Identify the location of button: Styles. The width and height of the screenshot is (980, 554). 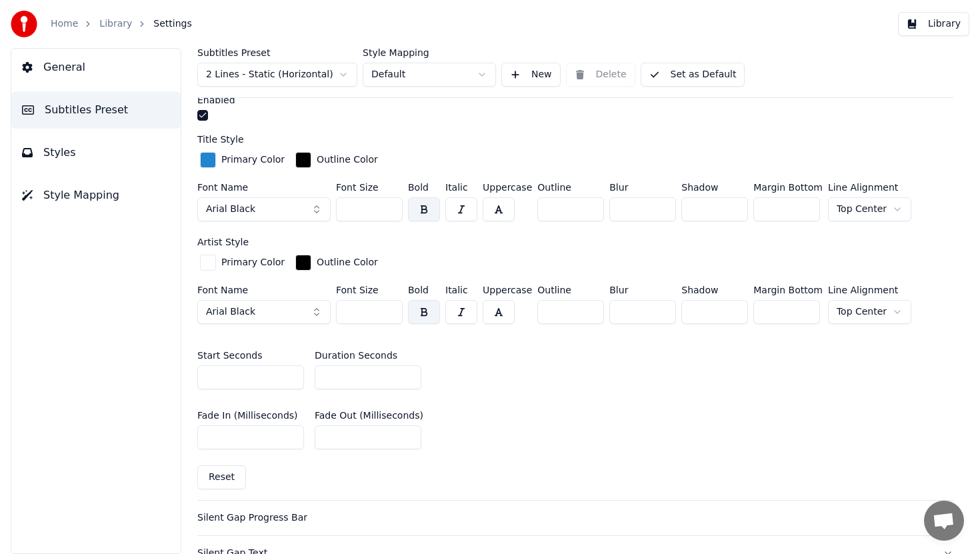
(96, 153).